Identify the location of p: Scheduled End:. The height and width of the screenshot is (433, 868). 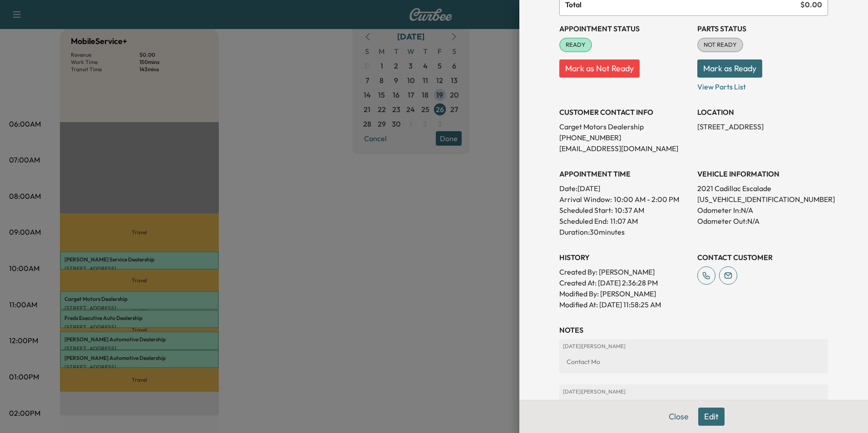
(584, 221).